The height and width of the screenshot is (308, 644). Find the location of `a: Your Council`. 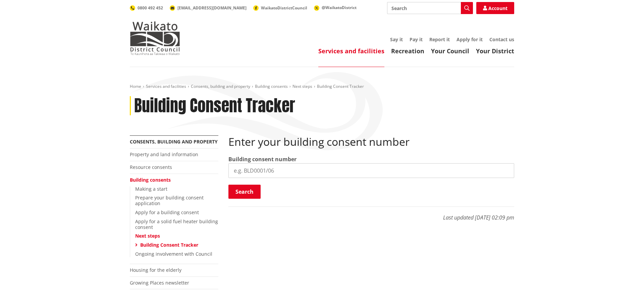

a: Your Council is located at coordinates (450, 51).